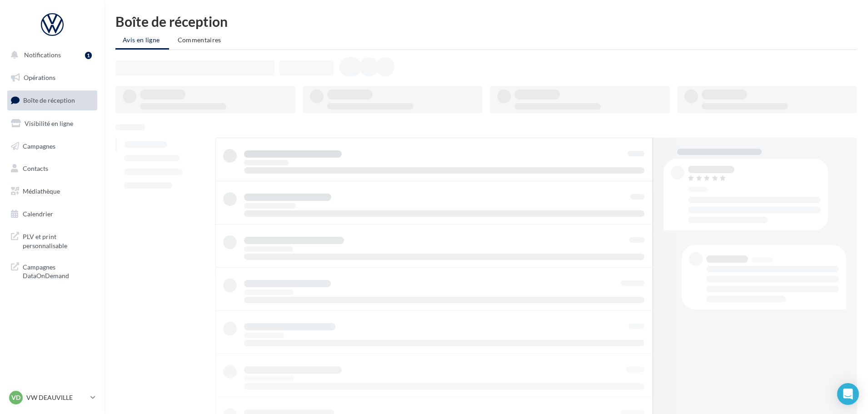  What do you see at coordinates (58, 270) in the screenshot?
I see `span: Campagnes DataOnDemand` at bounding box center [58, 270].